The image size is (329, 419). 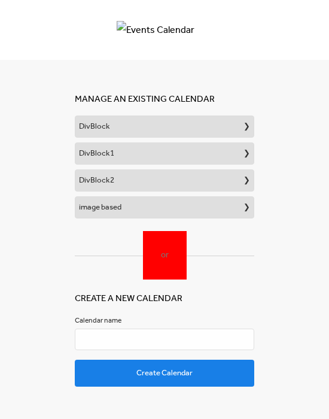 I want to click on button: image based❯, so click(x=164, y=207).